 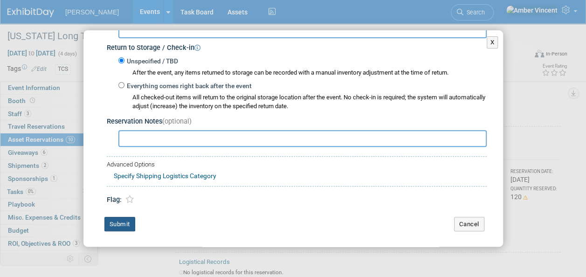 I want to click on label: Unspecified / TBD, so click(x=151, y=62).